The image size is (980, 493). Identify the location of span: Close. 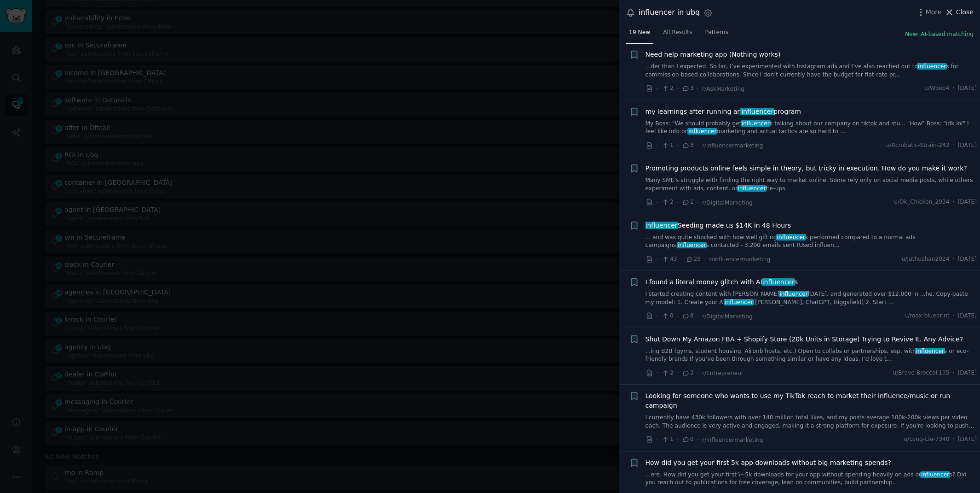
(966, 12).